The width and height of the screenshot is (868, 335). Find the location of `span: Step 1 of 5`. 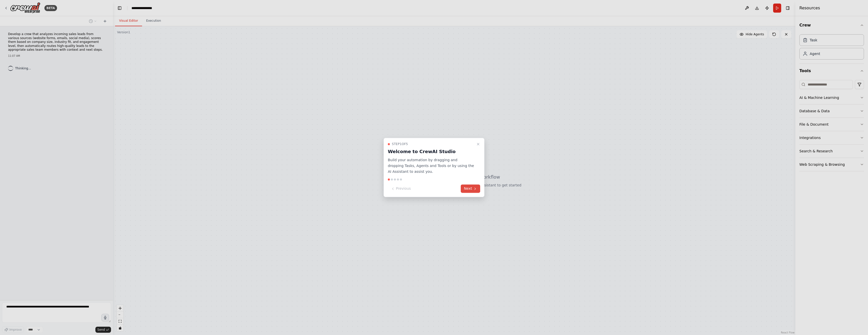

span: Step 1 of 5 is located at coordinates (400, 144).